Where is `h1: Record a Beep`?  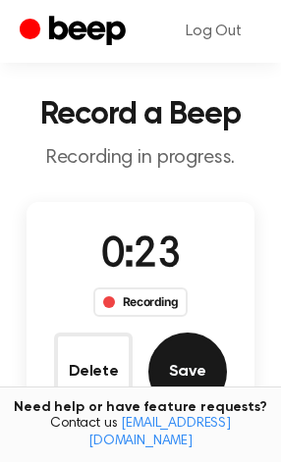
h1: Record a Beep is located at coordinates (140, 115).